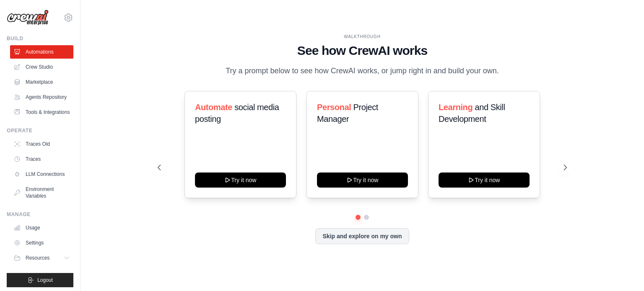 Image resolution: width=644 pixels, height=291 pixels. Describe the element at coordinates (334, 107) in the screenshot. I see `span: Personal` at that location.